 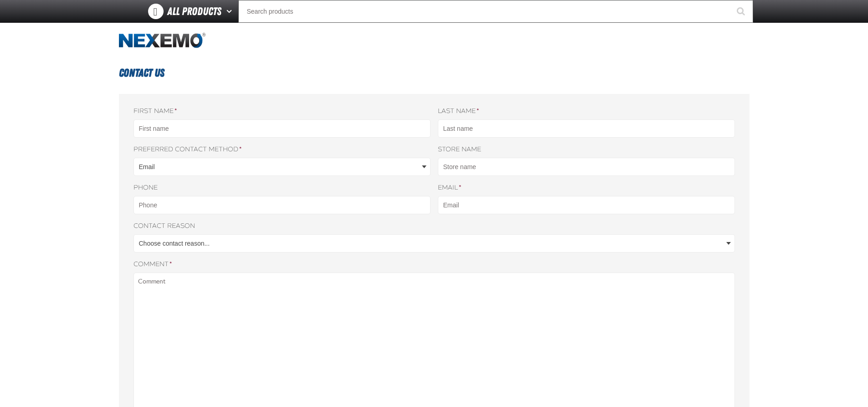 I want to click on img: Nexemo logo, so click(x=162, y=40).